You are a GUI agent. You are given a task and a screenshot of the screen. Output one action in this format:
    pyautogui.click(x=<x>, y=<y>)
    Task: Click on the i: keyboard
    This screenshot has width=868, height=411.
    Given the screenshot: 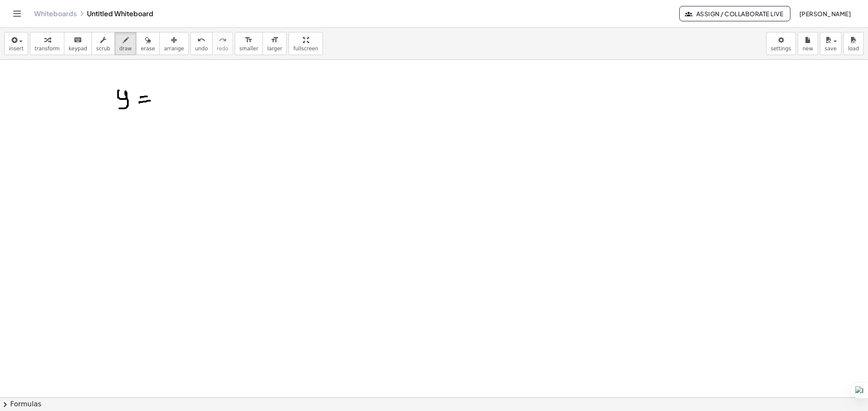 What is the action you would take?
    pyautogui.click(x=77, y=40)
    